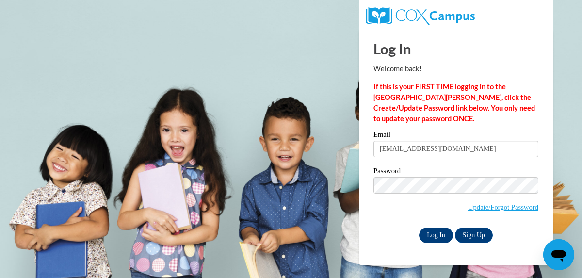 Image resolution: width=582 pixels, height=278 pixels. What do you see at coordinates (474, 235) in the screenshot?
I see `a: Sign Up` at bounding box center [474, 235].